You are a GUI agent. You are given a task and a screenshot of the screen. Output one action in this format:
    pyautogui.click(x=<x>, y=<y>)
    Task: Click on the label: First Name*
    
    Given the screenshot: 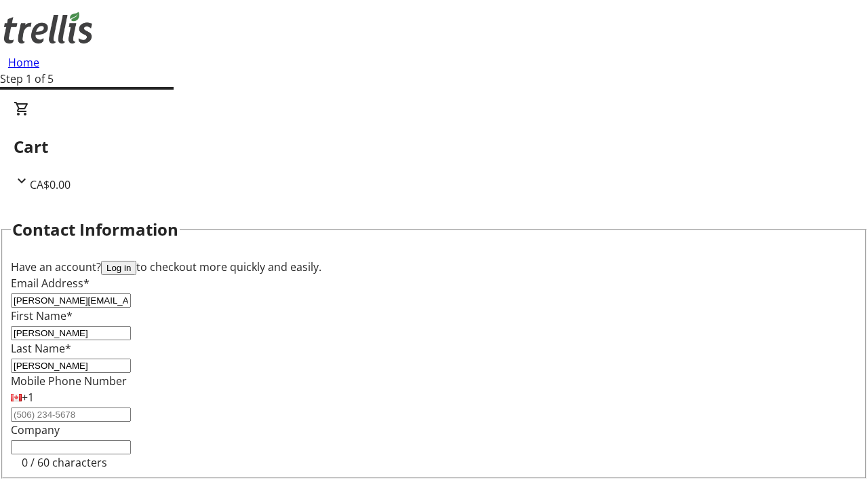 What is the action you would take?
    pyautogui.click(x=41, y=316)
    